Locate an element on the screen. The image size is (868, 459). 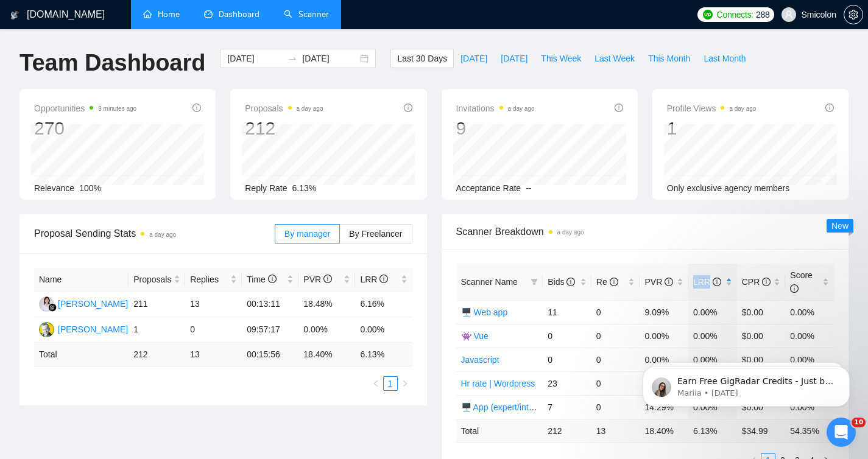
span: Profile Views is located at coordinates (712, 108).